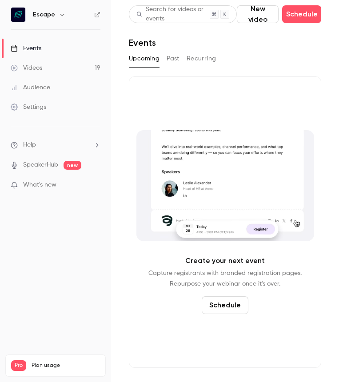  What do you see at coordinates (44, 15) in the screenshot?
I see `h6: Escape` at bounding box center [44, 15].